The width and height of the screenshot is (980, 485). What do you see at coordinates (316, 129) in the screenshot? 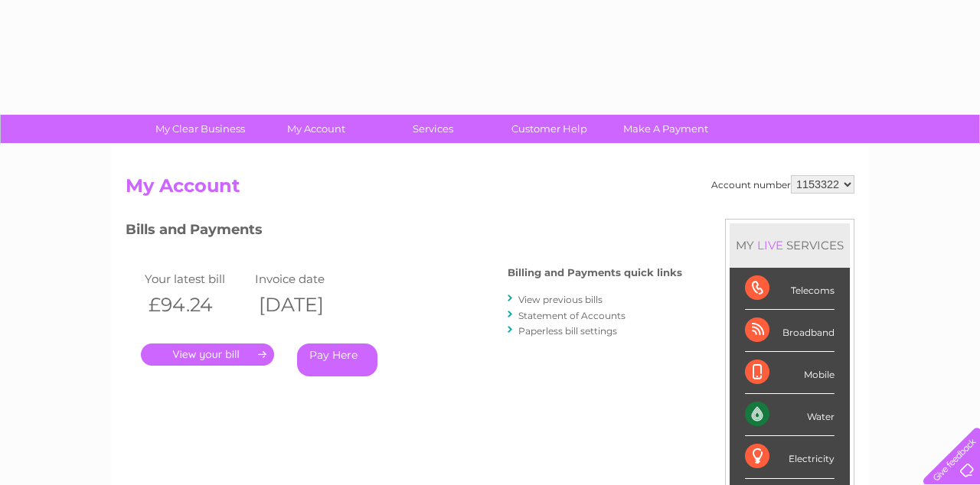
I see `a: My Account` at bounding box center [316, 129].